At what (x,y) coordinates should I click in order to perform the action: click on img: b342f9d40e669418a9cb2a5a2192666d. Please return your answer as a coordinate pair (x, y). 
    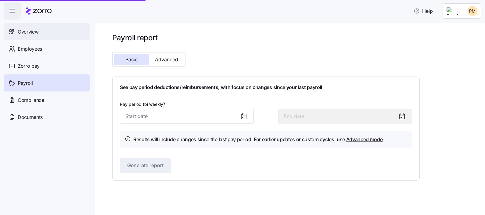
    Looking at the image, I should click on (472, 11).